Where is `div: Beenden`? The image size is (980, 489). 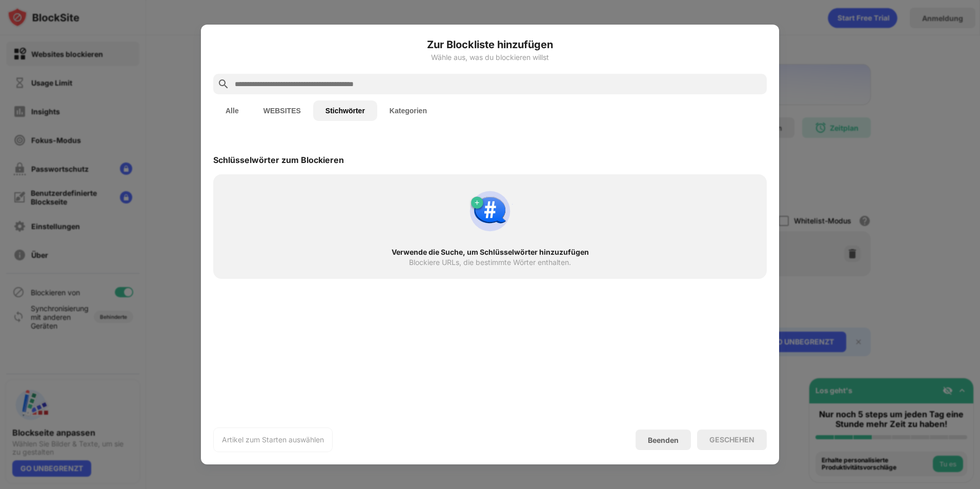 div: Beenden is located at coordinates (663, 440).